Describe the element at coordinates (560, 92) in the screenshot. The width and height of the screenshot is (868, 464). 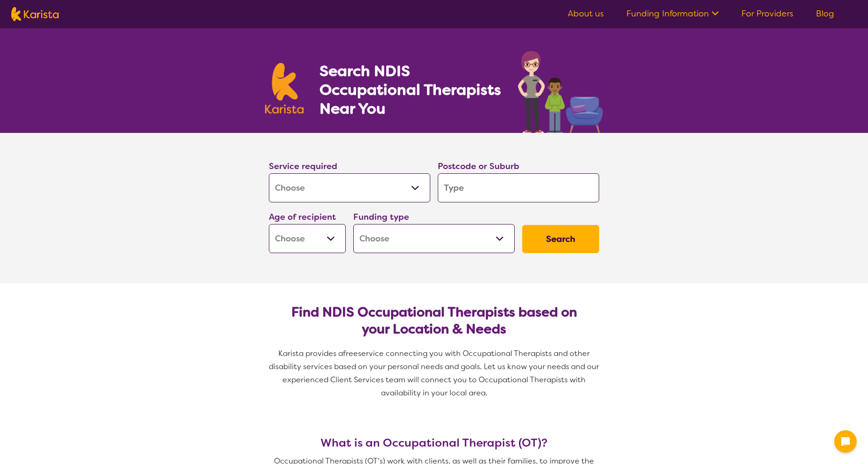
I see `img: occupational-therapy` at that location.